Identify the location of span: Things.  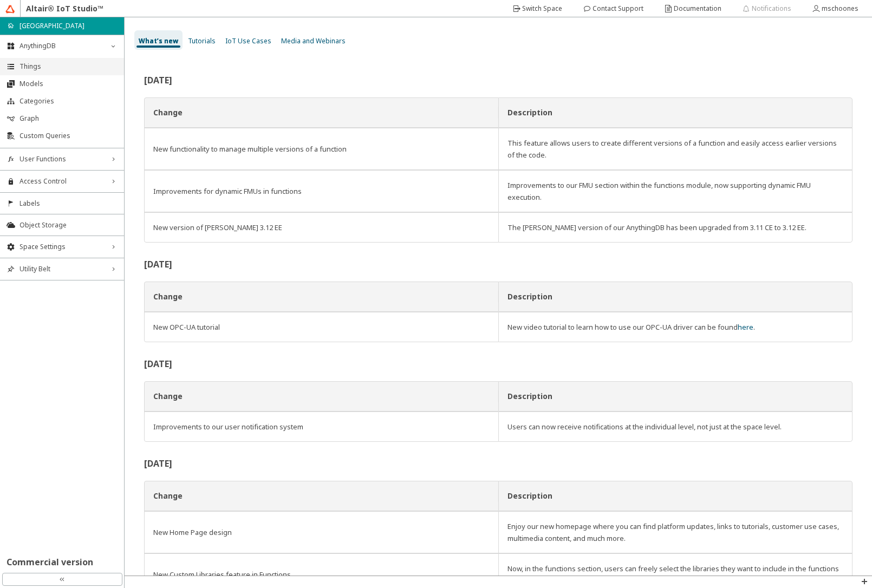
(68, 67).